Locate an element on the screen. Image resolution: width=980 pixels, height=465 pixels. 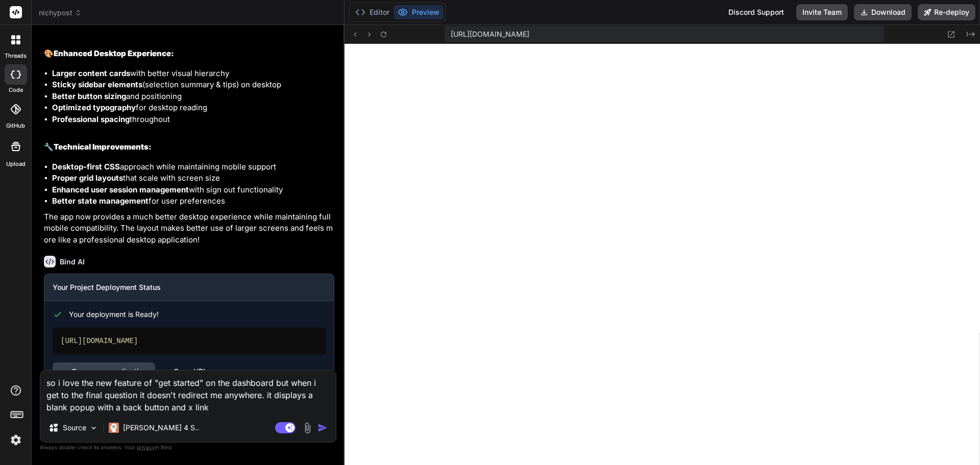
img: Pick Models is located at coordinates (94, 427).